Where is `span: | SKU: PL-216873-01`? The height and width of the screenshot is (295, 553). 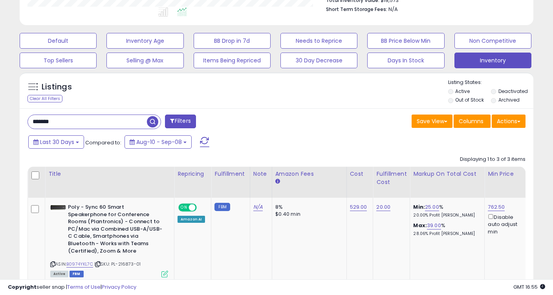 span: | SKU: PL-216873-01 is located at coordinates (117, 264).